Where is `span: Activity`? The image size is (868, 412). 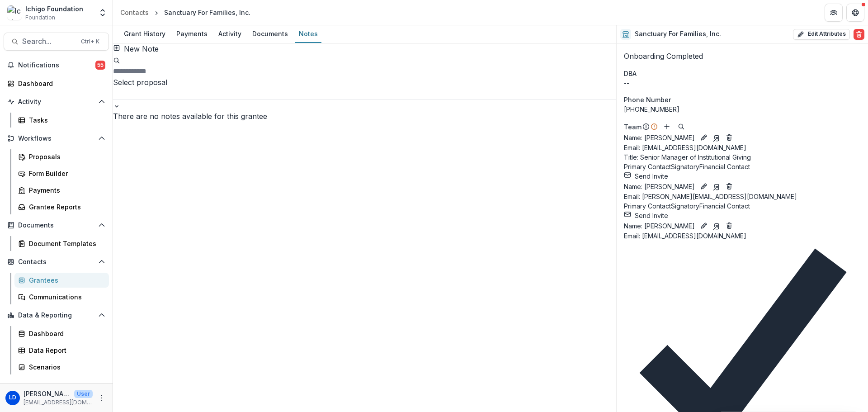 span: Activity is located at coordinates (56, 101).